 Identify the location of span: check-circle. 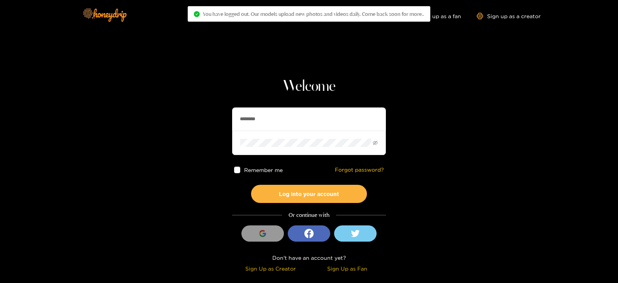
(197, 14).